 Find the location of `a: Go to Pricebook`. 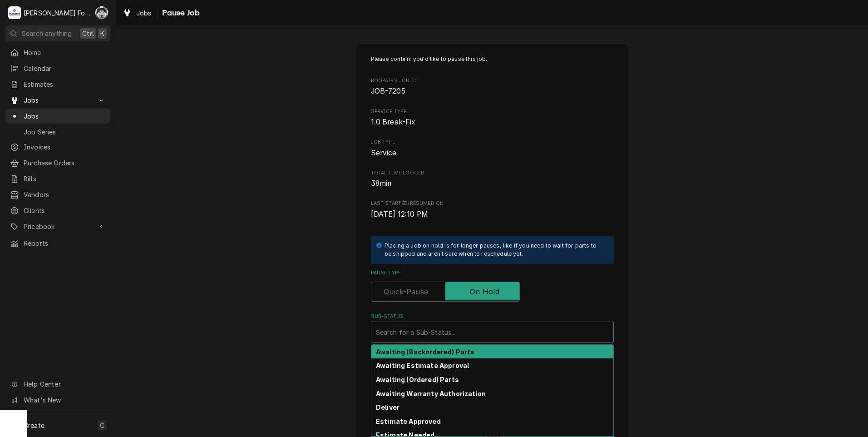

a: Go to Pricebook is located at coordinates (58, 226).